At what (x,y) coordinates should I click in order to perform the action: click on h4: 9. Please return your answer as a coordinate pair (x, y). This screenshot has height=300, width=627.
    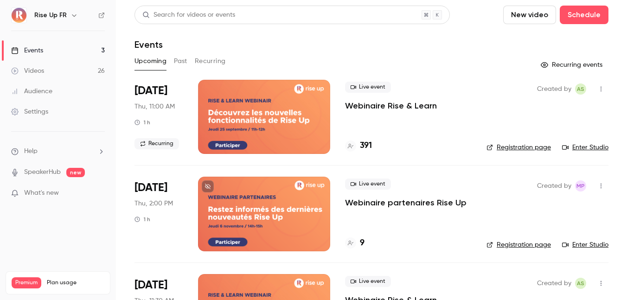
    Looking at the image, I should click on (362, 243).